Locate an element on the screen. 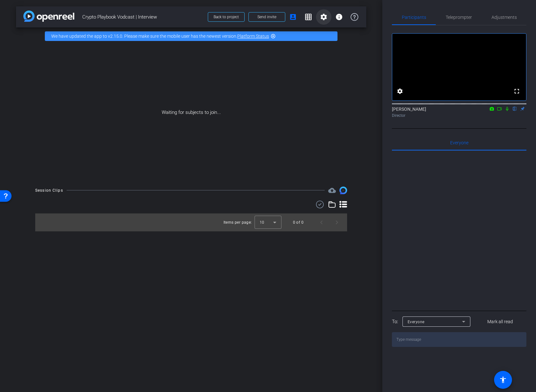 This screenshot has height=392, width=536. button: Previous page is located at coordinates (322, 222).